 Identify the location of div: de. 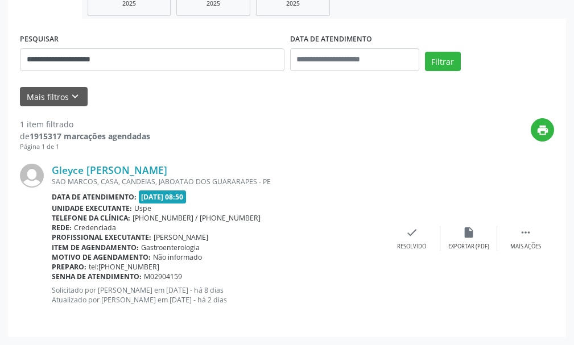
(85, 136).